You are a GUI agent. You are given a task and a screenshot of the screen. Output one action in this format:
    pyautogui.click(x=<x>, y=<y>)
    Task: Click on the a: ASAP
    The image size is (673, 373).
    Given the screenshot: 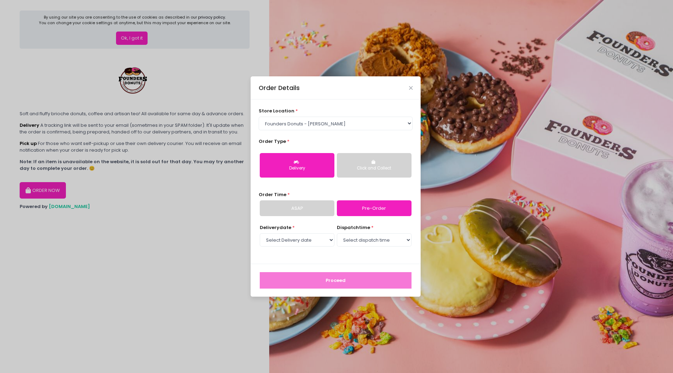 What is the action you would take?
    pyautogui.click(x=297, y=209)
    